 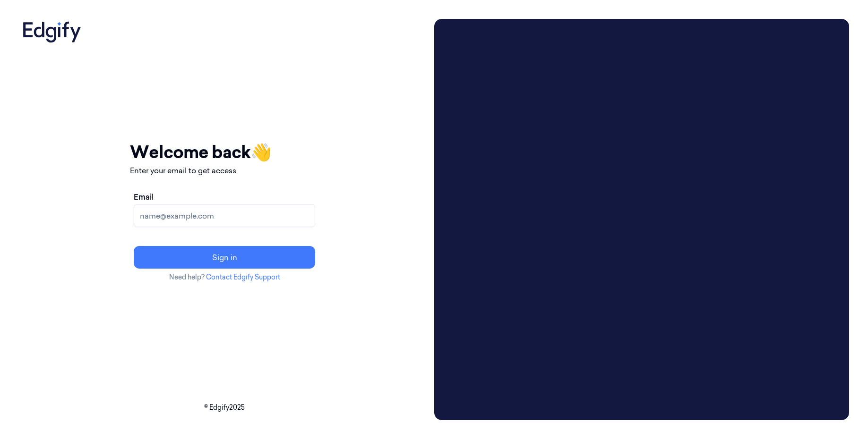 What do you see at coordinates (224, 171) in the screenshot?
I see `p: Enter your email to get access` at bounding box center [224, 171].